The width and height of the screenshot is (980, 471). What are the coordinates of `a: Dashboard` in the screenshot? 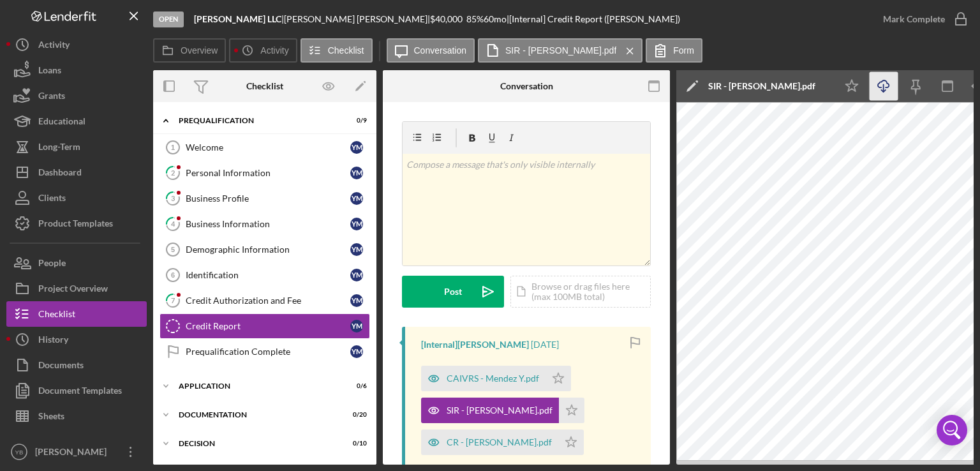 It's located at (77, 173).